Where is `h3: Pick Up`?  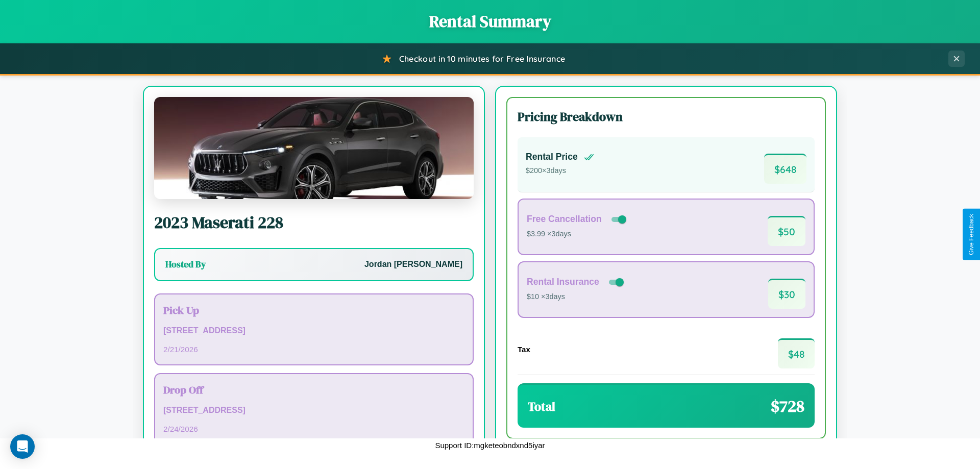
h3: Pick Up is located at coordinates (314, 310).